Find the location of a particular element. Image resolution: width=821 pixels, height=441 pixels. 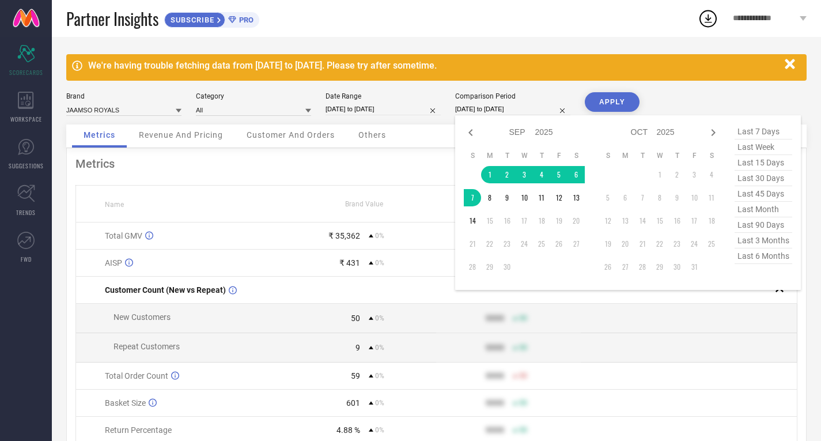

div: 59 is located at coordinates (356, 376).